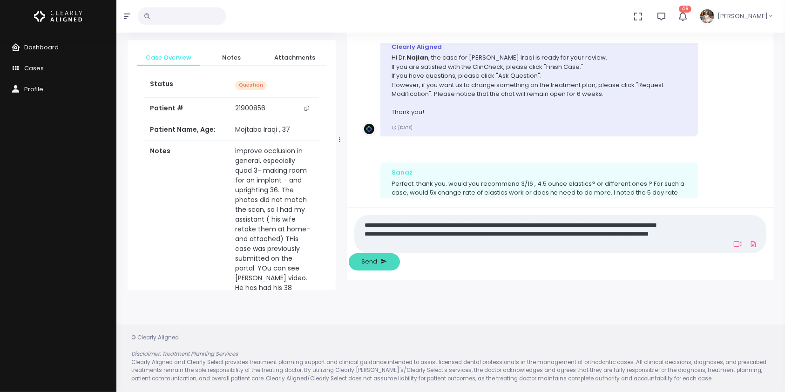  What do you see at coordinates (187, 85) in the screenshot?
I see `th: Status` at bounding box center [187, 85].